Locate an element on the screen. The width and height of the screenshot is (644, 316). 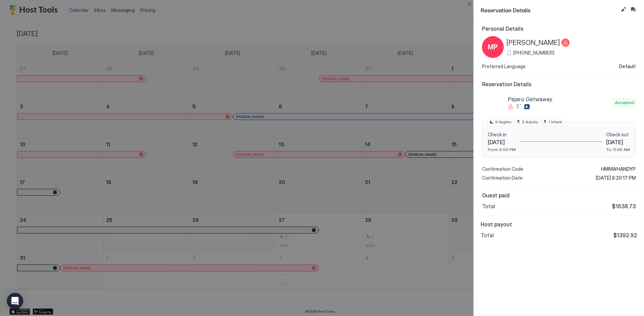
span: $1638.73 is located at coordinates (624, 206).